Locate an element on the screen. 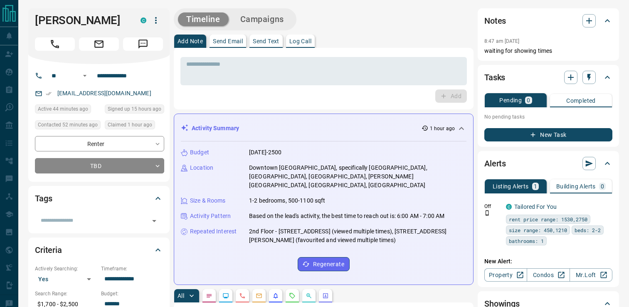 The height and width of the screenshot is (307, 629). h2: Tasks is located at coordinates (495, 77).